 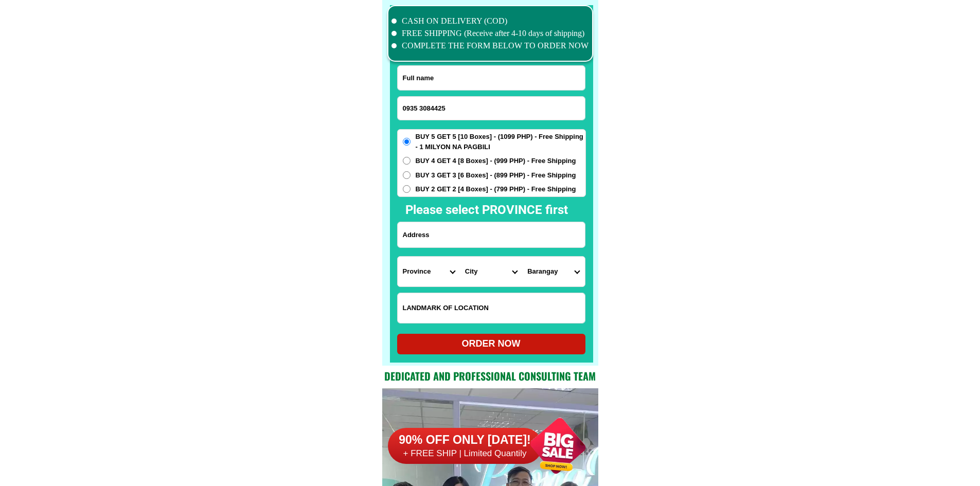 What do you see at coordinates (465, 454) in the screenshot?
I see `h6: + FREE SHIP | Limited Quantily` at bounding box center [465, 454].